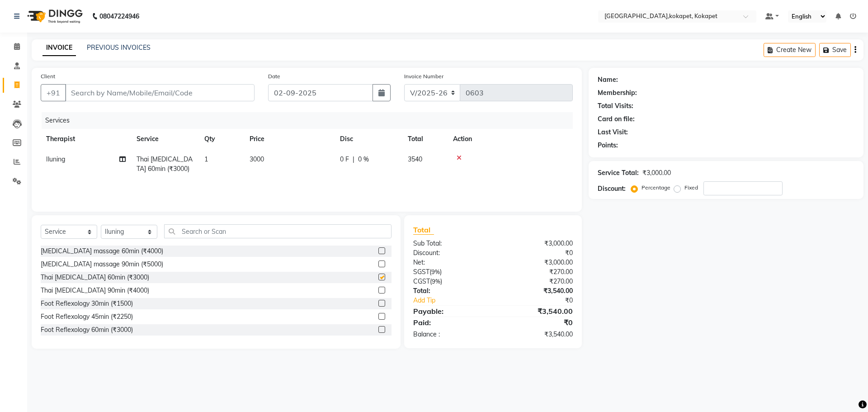 This screenshot has width=868, height=412. What do you see at coordinates (616, 106) in the screenshot?
I see `div: Total Visits:` at bounding box center [616, 106].